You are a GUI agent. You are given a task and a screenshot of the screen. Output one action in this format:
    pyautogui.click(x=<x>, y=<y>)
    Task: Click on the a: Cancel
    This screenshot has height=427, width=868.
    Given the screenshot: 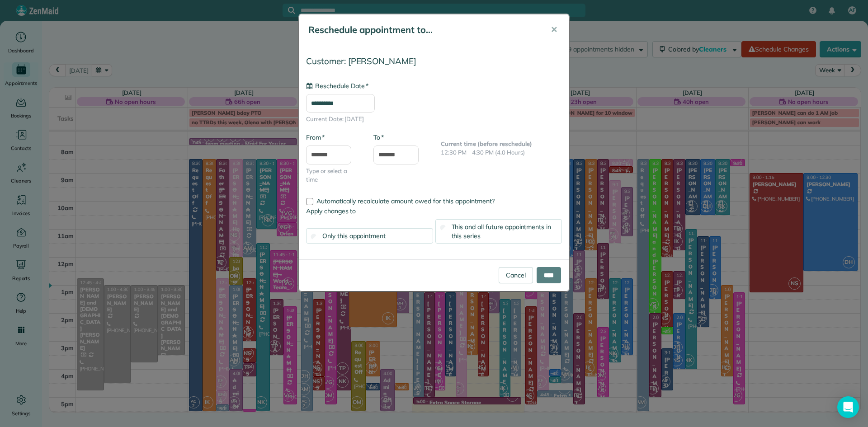 What is the action you would take?
    pyautogui.click(x=516, y=275)
    